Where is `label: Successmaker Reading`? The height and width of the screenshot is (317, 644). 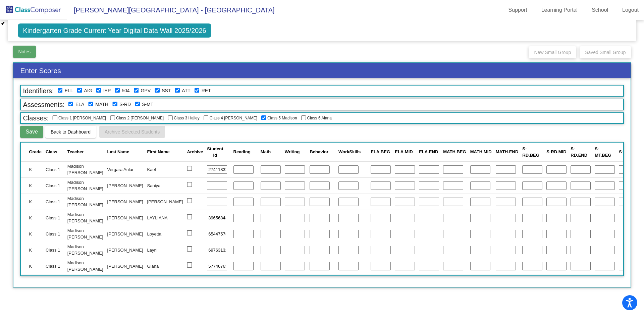
label: Successmaker Reading is located at coordinates (125, 104).